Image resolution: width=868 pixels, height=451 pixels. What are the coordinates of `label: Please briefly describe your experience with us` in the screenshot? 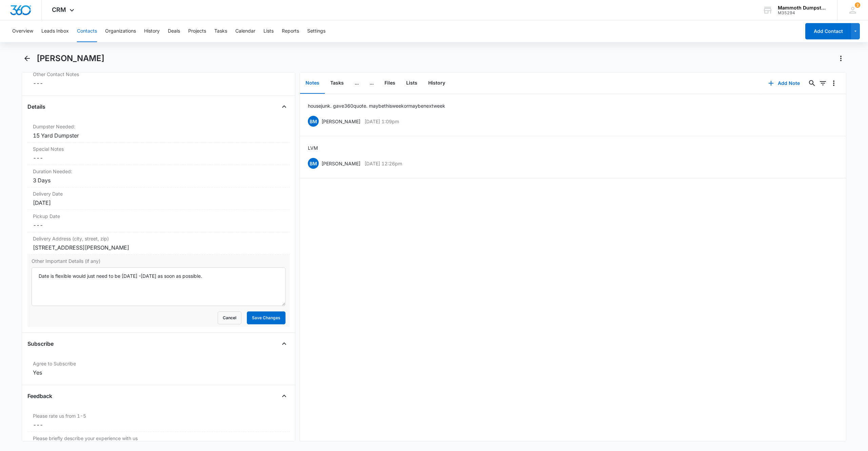 It's located at (158, 438).